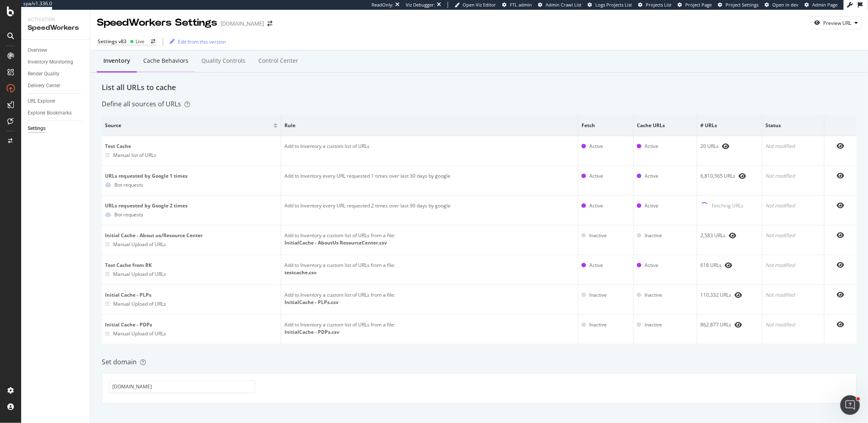  I want to click on span: Project Page, so click(699, 5).